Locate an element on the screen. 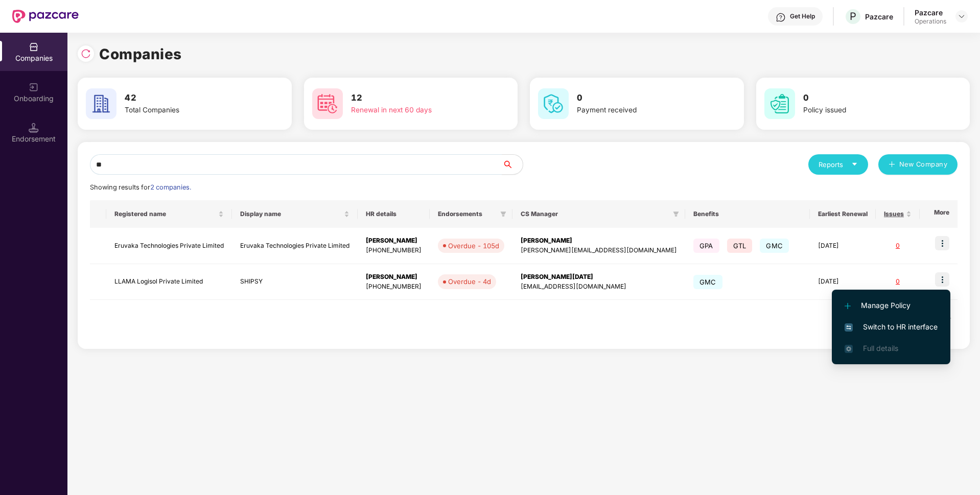  th: Benefits is located at coordinates (747, 214).